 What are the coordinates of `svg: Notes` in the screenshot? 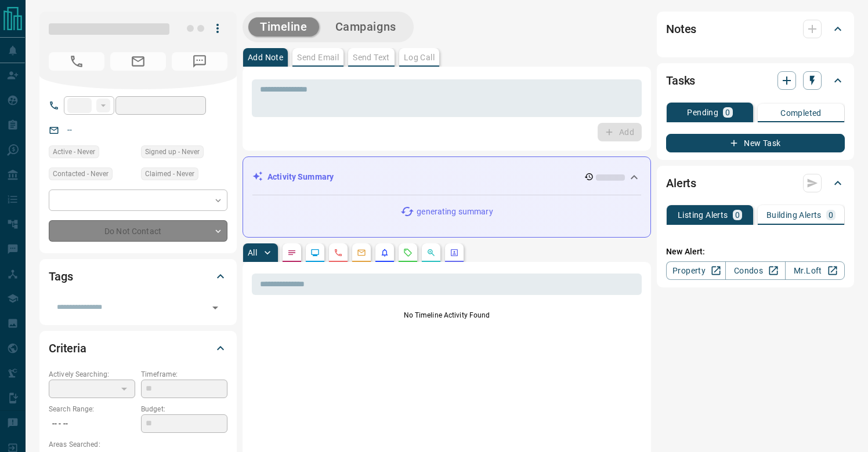 It's located at (292, 253).